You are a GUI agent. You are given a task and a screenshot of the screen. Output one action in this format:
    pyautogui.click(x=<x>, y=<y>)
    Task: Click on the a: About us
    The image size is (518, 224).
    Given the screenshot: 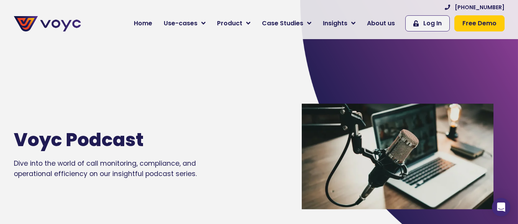 What is the action you would take?
    pyautogui.click(x=380, y=23)
    